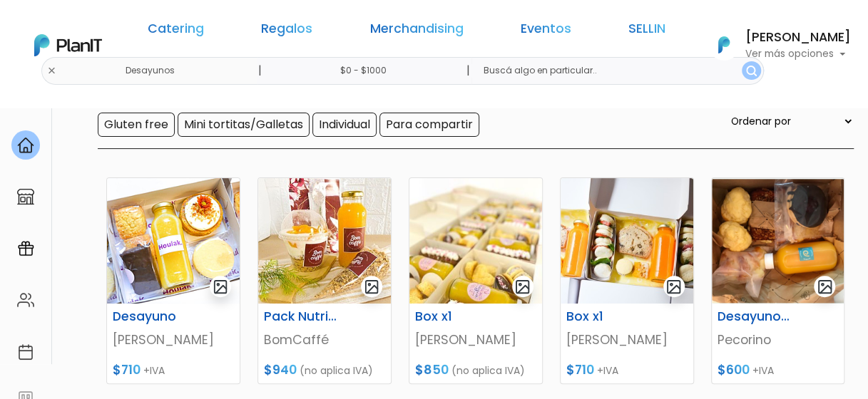 Image resolution: width=868 pixels, height=399 pixels. I want to click on img: thumb_Desayuno_Samsung_-_Filipa_5.jpeg, so click(627, 241).